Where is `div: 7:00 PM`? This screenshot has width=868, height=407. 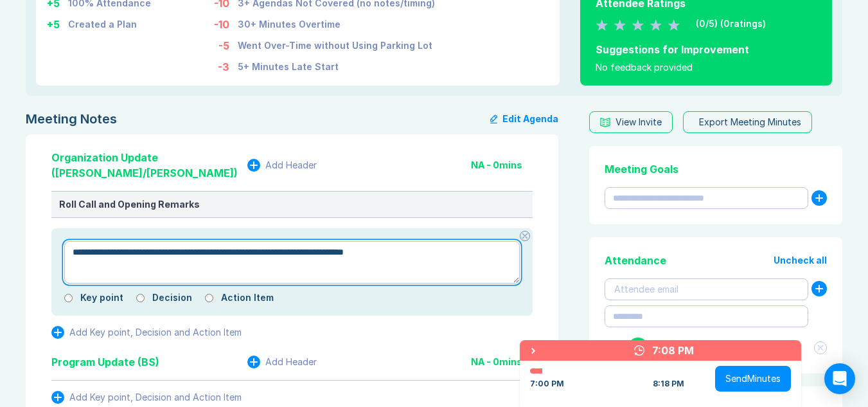 div: 7:00 PM is located at coordinates (547, 383).